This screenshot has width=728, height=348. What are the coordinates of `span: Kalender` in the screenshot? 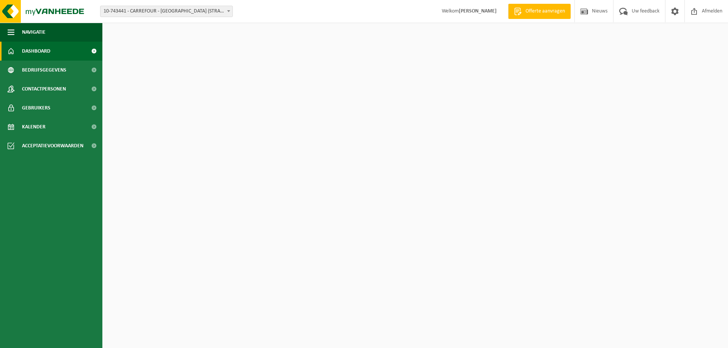 It's located at (34, 127).